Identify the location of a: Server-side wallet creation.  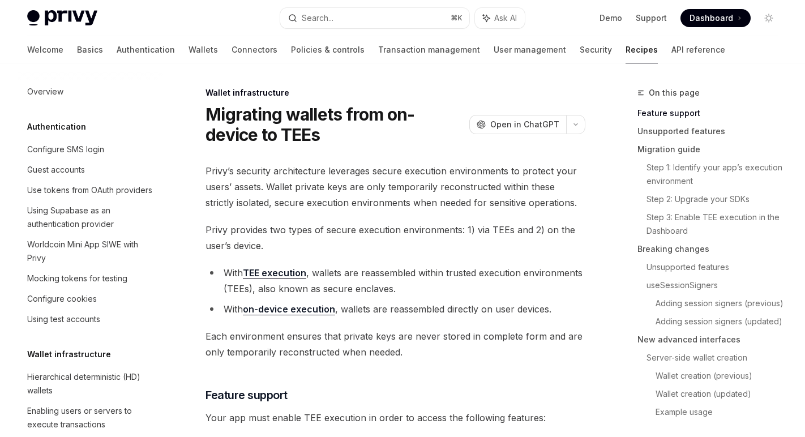
(717, 358).